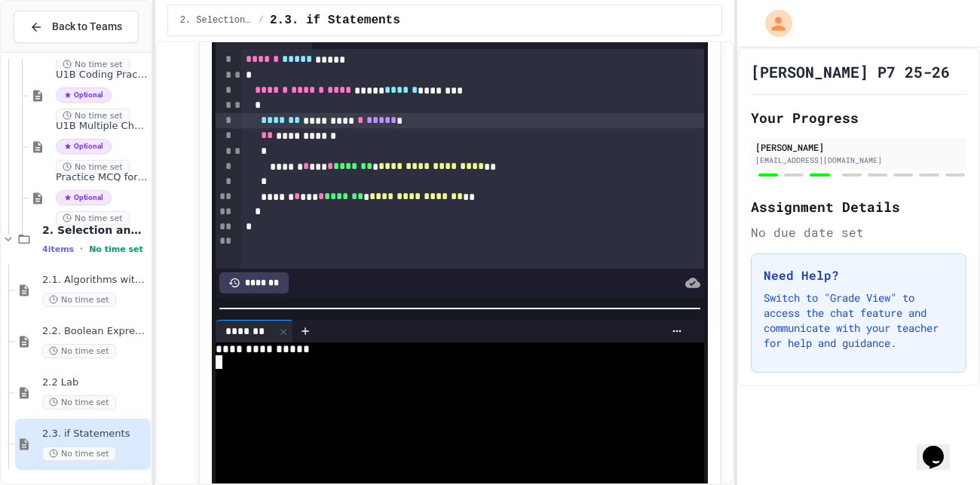  I want to click on div: My Account, so click(773, 24).